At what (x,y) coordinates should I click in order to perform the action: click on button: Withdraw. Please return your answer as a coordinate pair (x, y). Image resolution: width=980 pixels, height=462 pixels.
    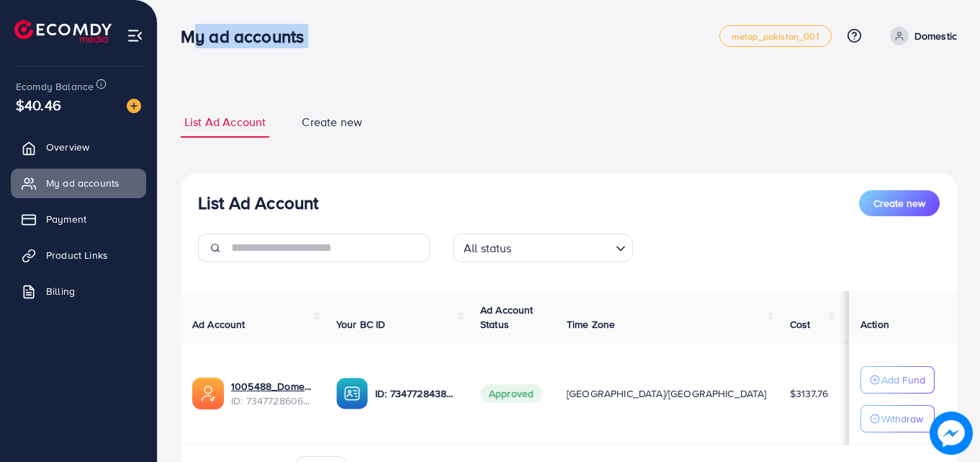
    Looking at the image, I should click on (897, 419).